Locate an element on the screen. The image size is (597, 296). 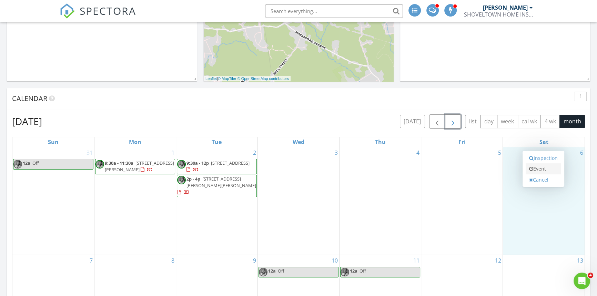
button: list is located at coordinates (473, 121).